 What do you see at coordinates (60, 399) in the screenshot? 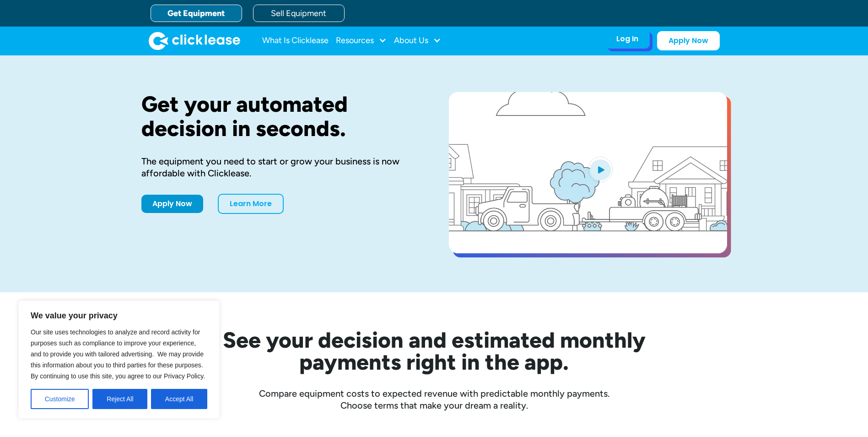
I see `button: Customize` at bounding box center [60, 399].